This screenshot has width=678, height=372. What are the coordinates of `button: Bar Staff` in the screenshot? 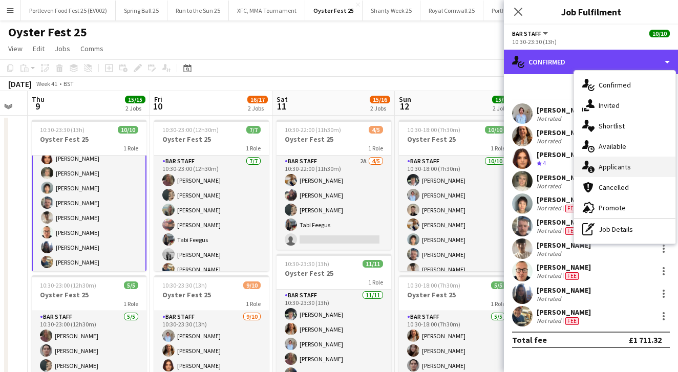 It's located at (530, 33).